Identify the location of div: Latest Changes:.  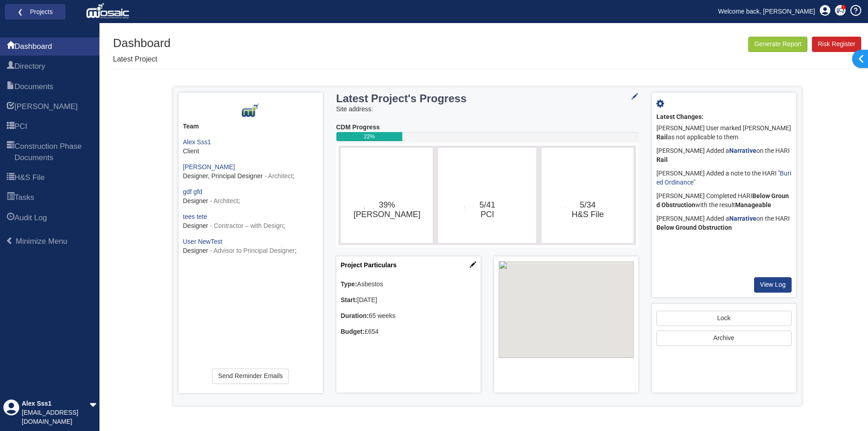
(724, 117).